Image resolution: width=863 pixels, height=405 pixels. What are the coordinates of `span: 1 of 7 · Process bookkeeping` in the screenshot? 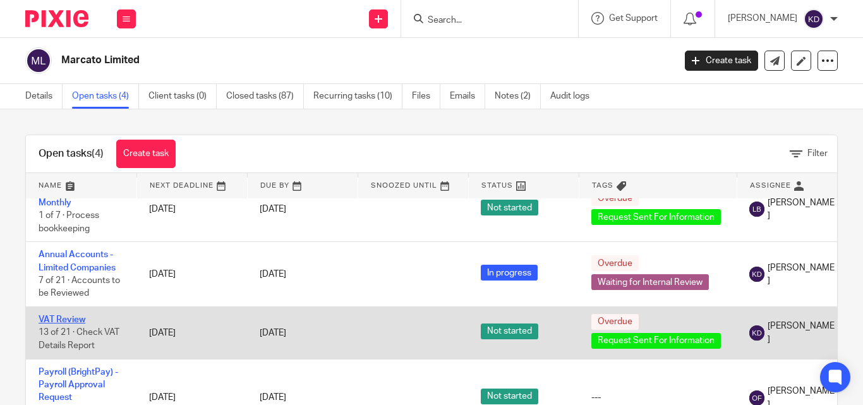 It's located at (69, 222).